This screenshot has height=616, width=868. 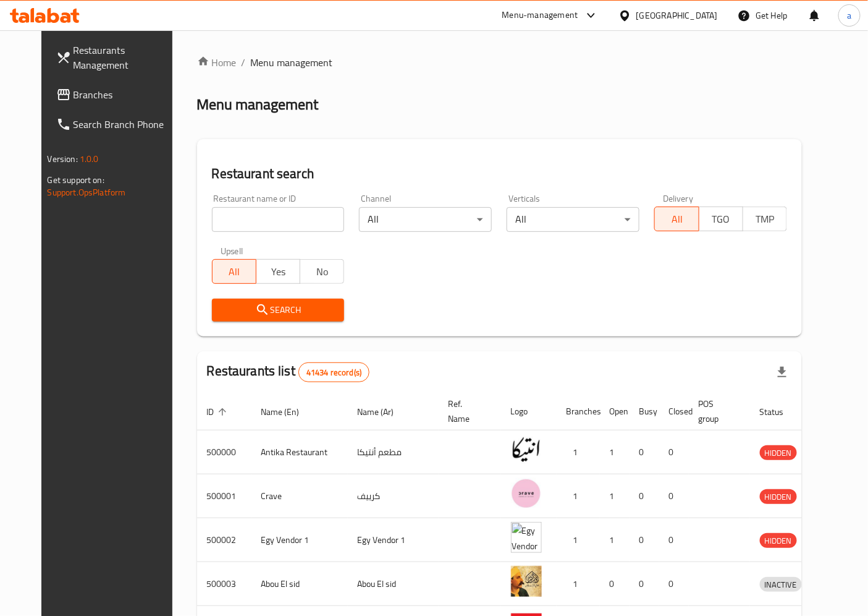 I want to click on a: Home, so click(x=217, y=63).